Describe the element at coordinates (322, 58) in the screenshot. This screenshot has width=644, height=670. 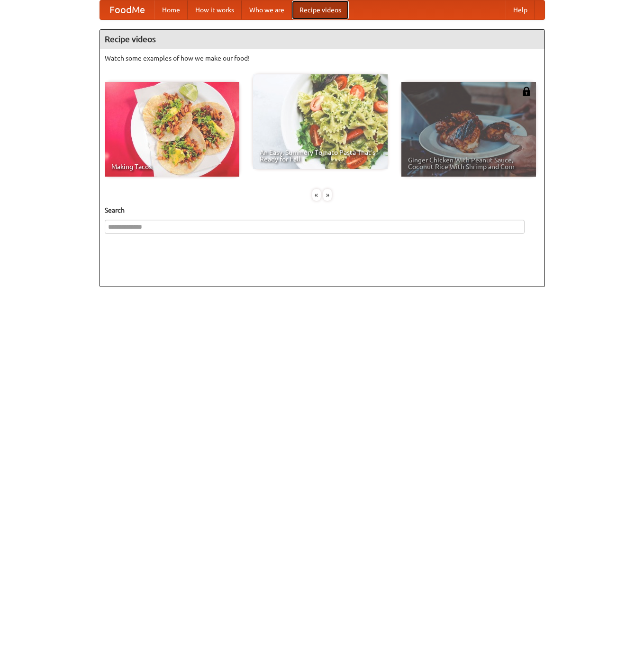
I see `p: Watch some examples of how we make our food!` at that location.